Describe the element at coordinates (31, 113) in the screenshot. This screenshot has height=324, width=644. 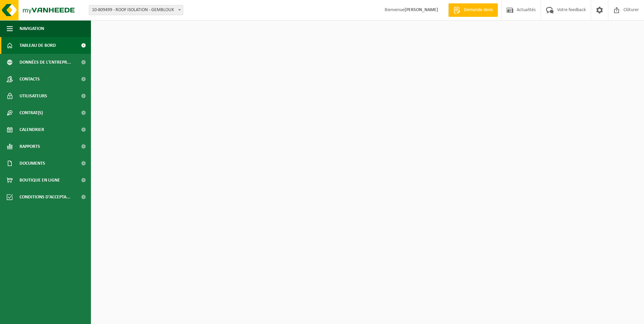
I see `span: Contrat(s)` at that location.